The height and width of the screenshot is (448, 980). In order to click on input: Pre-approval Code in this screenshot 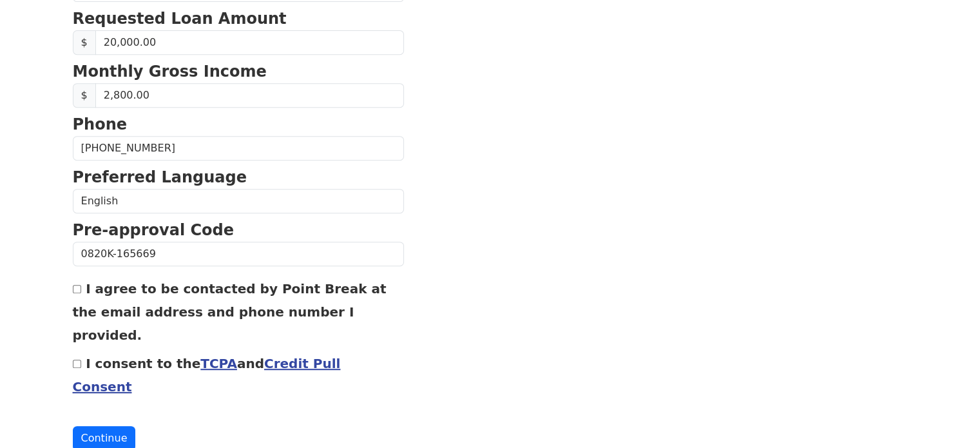, I will do `click(238, 254)`.